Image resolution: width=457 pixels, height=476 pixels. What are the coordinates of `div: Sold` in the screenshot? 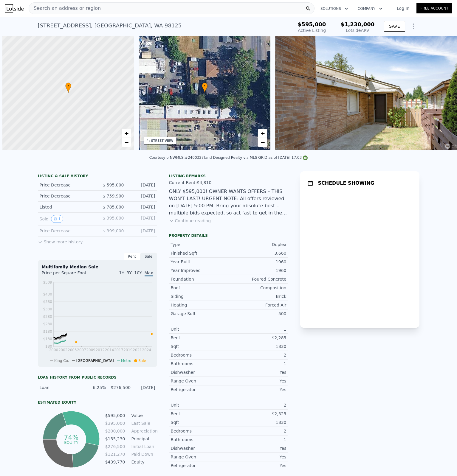 It's located at (66, 219).